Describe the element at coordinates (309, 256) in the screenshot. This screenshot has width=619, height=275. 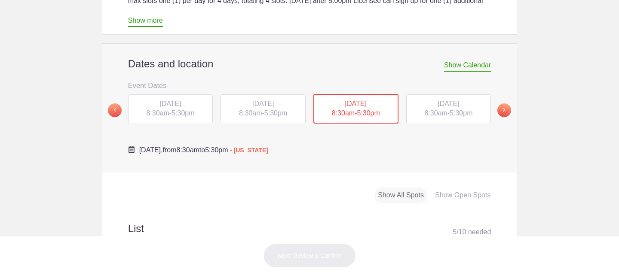
I see `button: Next: Review & Confirm` at that location.